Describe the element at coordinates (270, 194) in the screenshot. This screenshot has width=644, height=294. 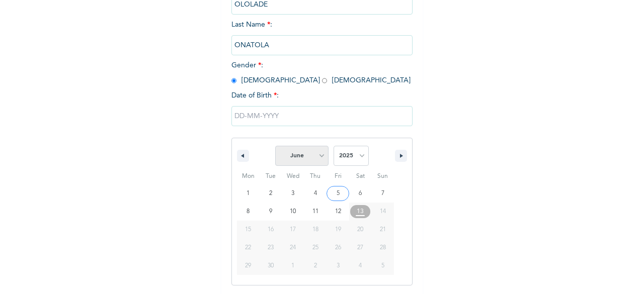
I see `span: 2` at that location.